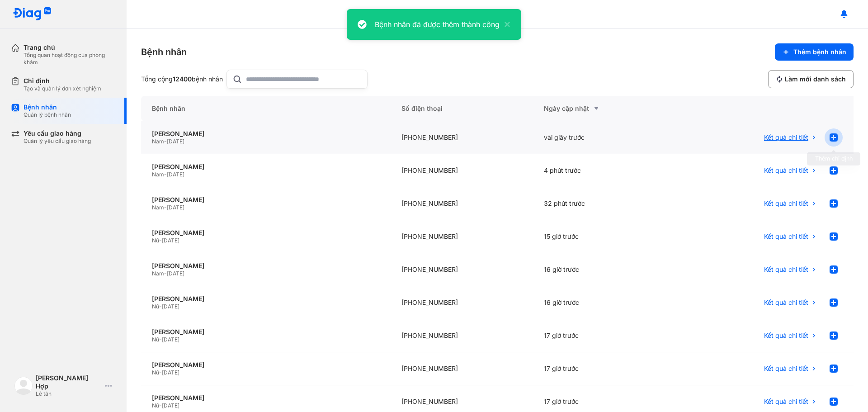 Image resolution: width=868 pixels, height=412 pixels. Describe the element at coordinates (603, 108) in the screenshot. I see `div: Ngày cập nhật` at that location.